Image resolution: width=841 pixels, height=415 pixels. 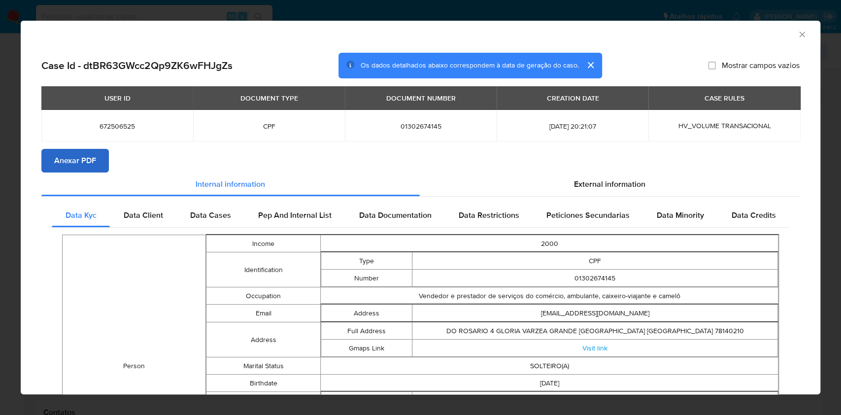 I want to click on button: Fechar a janela, so click(x=802, y=34).